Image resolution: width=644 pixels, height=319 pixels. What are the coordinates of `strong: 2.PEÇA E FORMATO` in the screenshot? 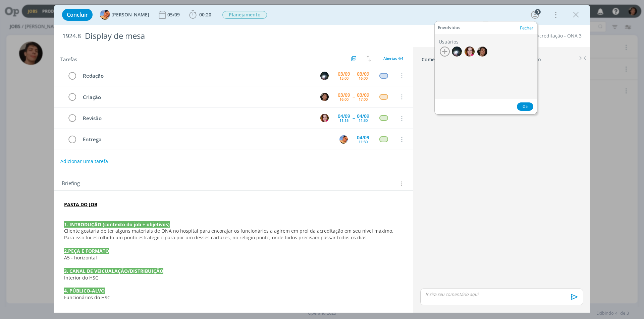 It's located at (87, 251).